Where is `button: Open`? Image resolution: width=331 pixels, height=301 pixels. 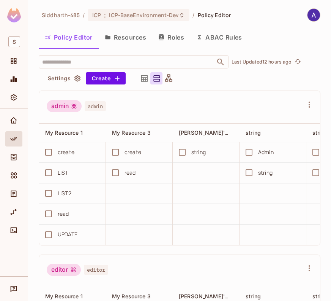 button: Open is located at coordinates (221, 62).